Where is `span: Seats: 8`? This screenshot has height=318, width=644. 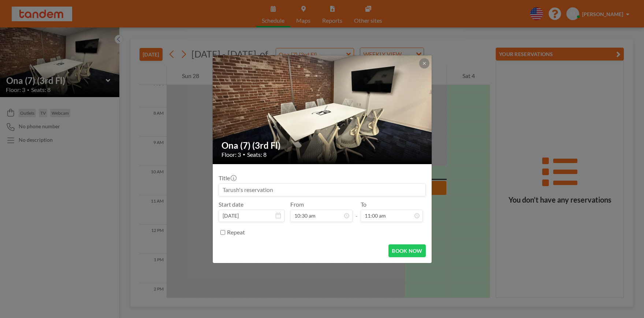
span: Seats: 8 is located at coordinates (257, 154).